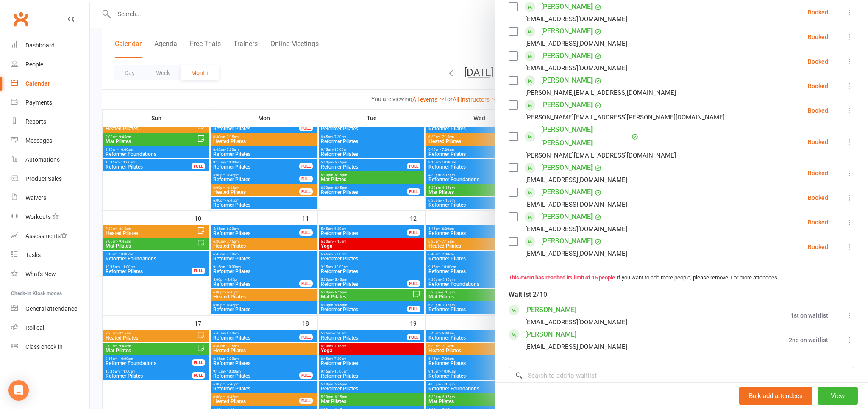 The width and height of the screenshot is (868, 409). What do you see at coordinates (46, 236) in the screenshot?
I see `div: Assessments` at bounding box center [46, 236].